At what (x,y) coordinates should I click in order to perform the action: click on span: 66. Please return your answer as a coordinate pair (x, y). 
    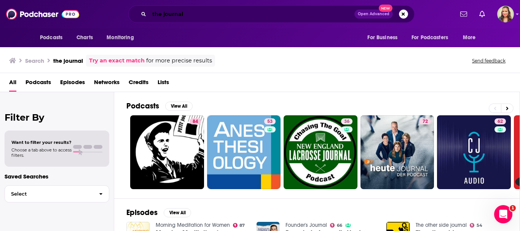
    Looking at the image, I should click on (340, 226).